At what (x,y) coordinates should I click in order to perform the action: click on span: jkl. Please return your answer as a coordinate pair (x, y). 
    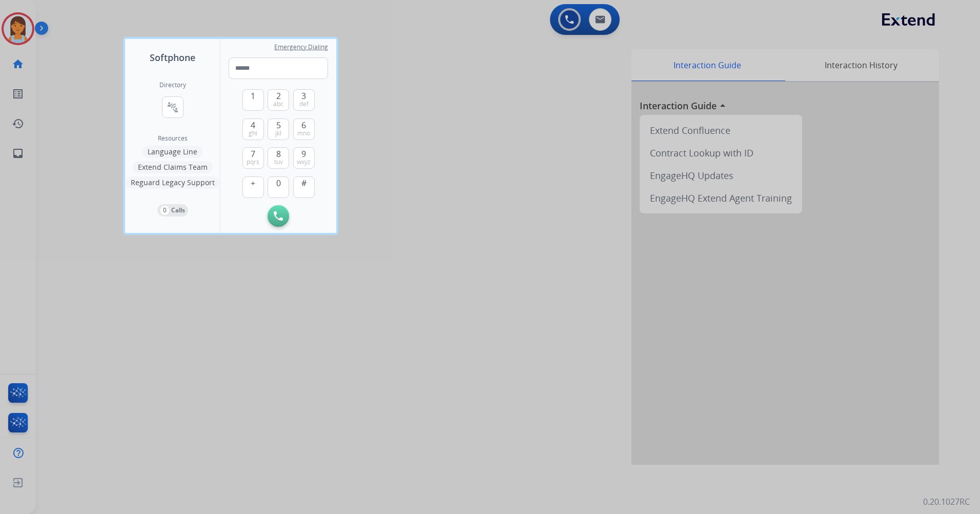
    Looking at the image, I should click on (278, 133).